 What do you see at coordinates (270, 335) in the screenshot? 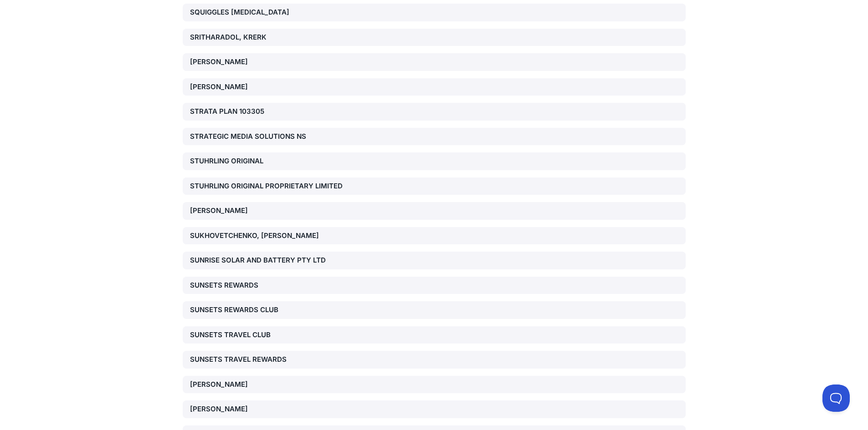
I see `div: SUNSETS TRAVEL CLUB` at bounding box center [270, 335].